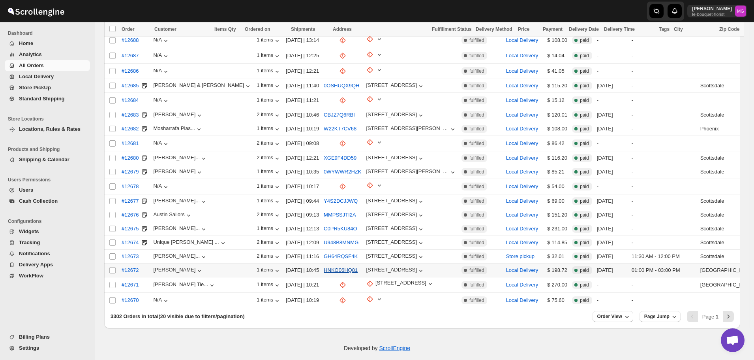 This screenshot has width=754, height=360. I want to click on button: Austin Sailors, so click(173, 215).